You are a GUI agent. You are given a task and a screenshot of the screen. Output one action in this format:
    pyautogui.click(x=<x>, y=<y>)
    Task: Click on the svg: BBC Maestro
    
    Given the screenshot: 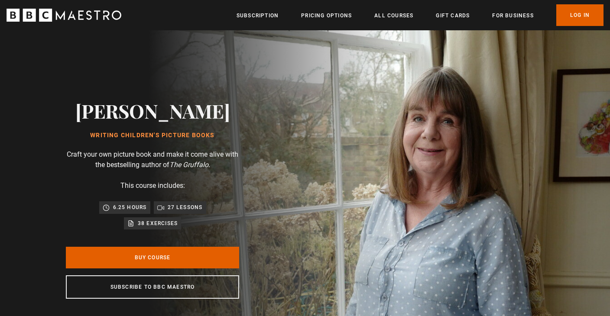 What is the action you would take?
    pyautogui.click(x=64, y=15)
    